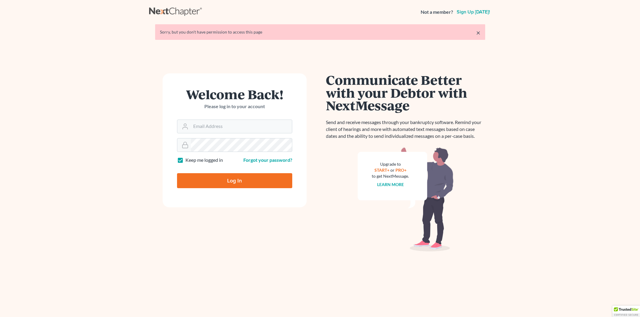  What do you see at coordinates (626, 312) in the screenshot?
I see `div: TrustedSite Certified` at bounding box center [626, 312].